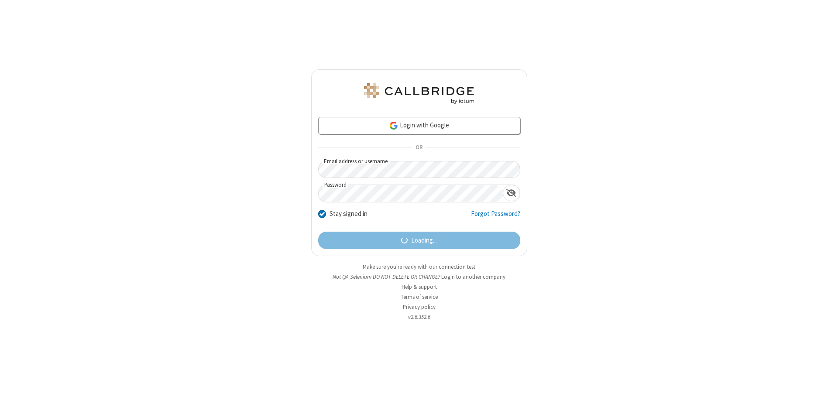  I want to click on img: QA Selenium DO NOT DELETE OR CHANGE, so click(419, 93).